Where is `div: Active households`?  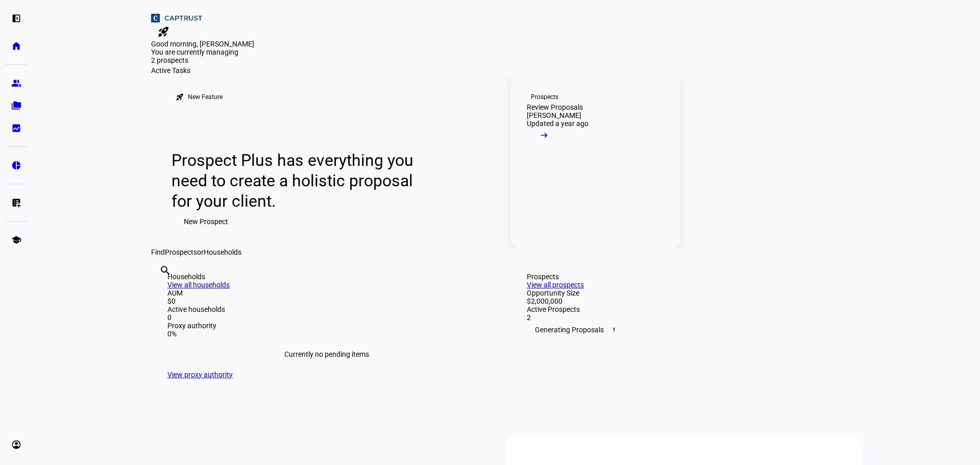
div: Active households is located at coordinates (327, 309).